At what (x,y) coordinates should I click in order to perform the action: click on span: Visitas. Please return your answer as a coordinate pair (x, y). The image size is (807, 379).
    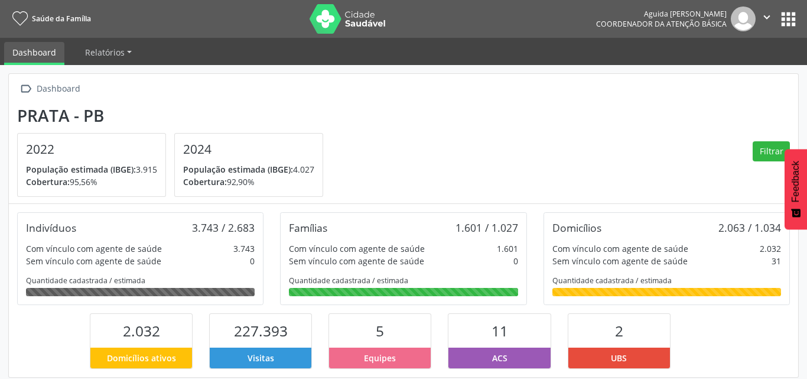
    Looking at the image, I should click on (260, 357).